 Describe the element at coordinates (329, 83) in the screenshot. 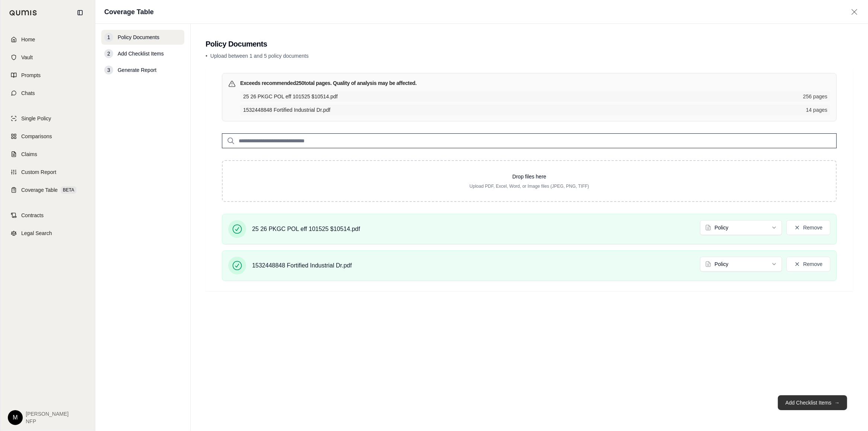

I see `h3: Exceeds recommended 250 total pages. Quality of analysis may be affected.` at that location.